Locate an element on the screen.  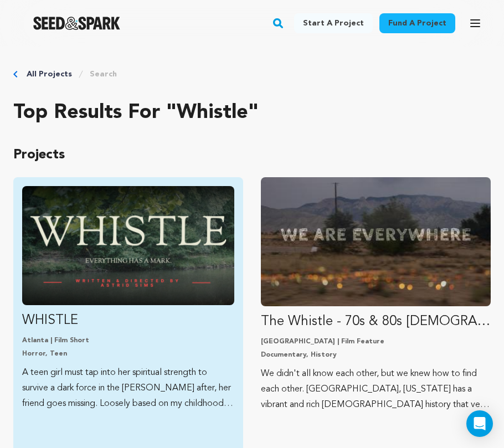
a: Seed&Spark Homepage is located at coordinates (77, 23).